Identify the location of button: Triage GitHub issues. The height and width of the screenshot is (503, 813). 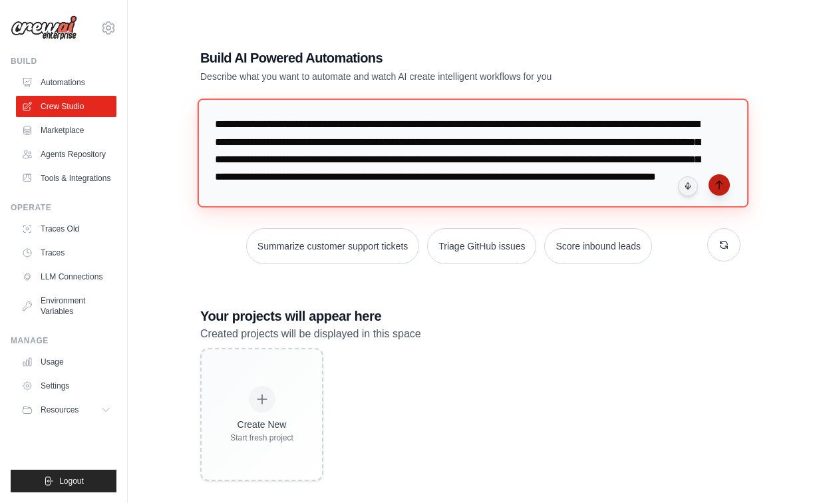
(482, 246).